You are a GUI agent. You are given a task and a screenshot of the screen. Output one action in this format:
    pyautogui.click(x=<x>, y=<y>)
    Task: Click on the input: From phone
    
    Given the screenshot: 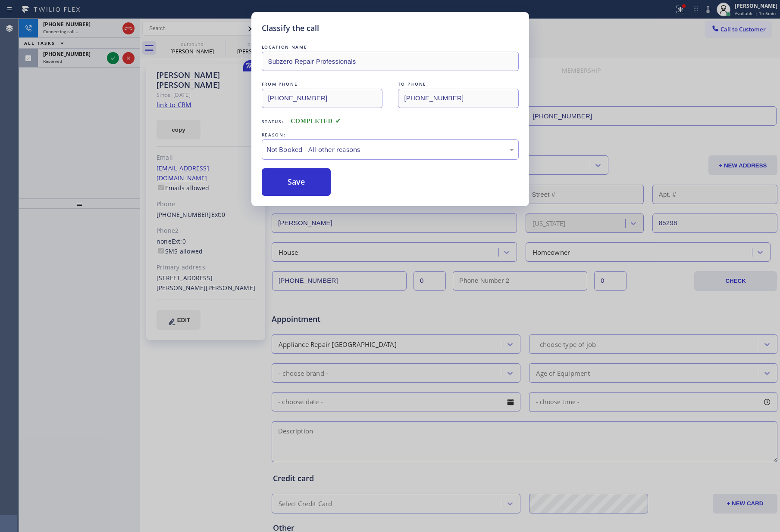 What is the action you would take?
    pyautogui.click(x=322, y=98)
    